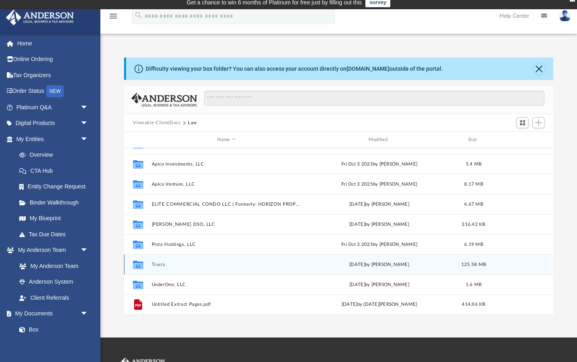 This screenshot has height=362, width=577. I want to click on div: Modified, so click(379, 140).